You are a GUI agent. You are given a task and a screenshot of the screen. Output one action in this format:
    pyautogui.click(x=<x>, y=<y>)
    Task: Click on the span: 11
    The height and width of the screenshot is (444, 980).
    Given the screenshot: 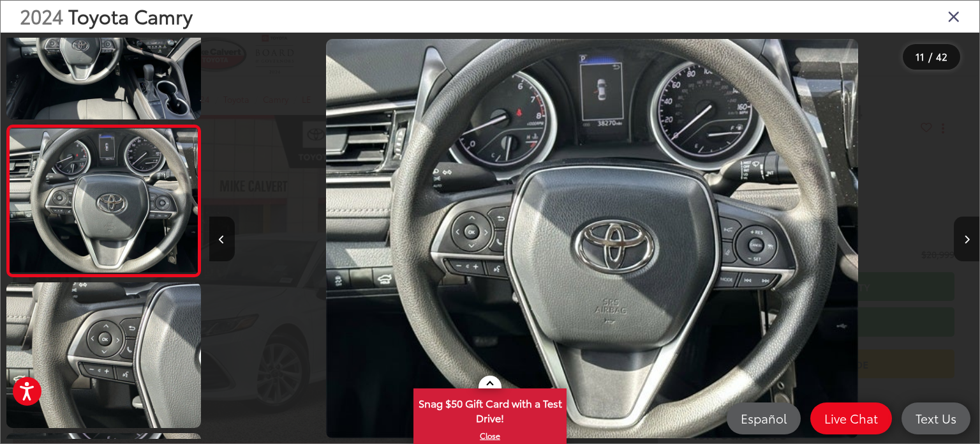 What is the action you would take?
    pyautogui.click(x=921, y=57)
    